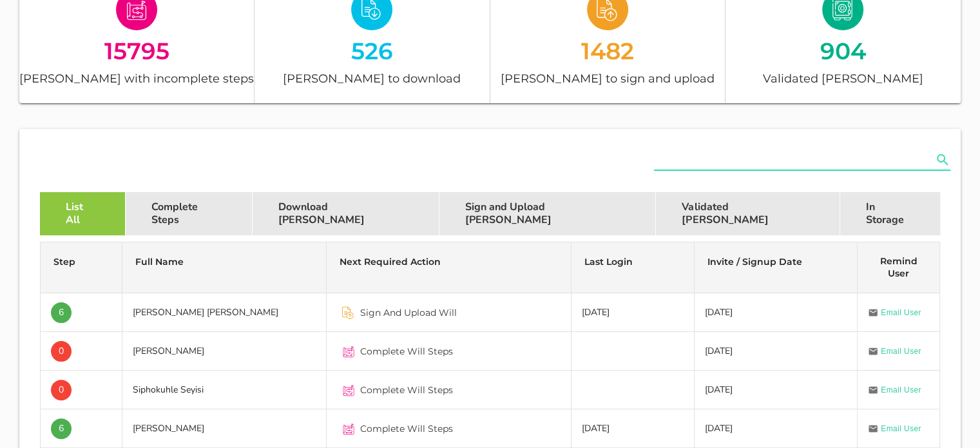 Image resolution: width=980 pixels, height=448 pixels. I want to click on th: Invite / Signup Date: Not sorted. Activate to sort ascending., so click(776, 268).